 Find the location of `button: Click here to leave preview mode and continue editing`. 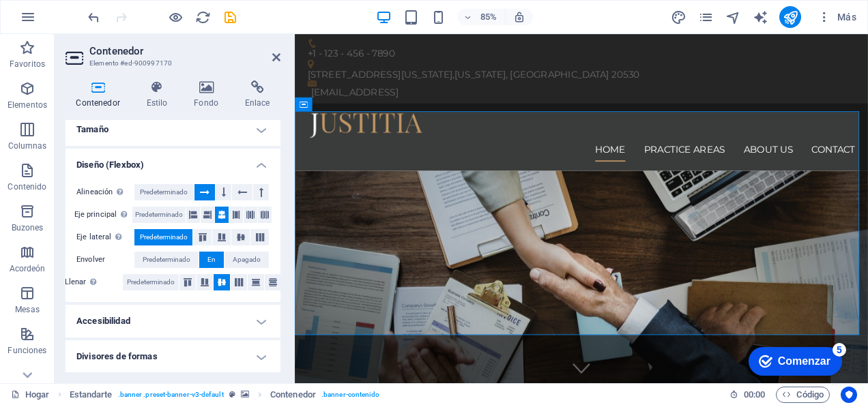

button: Click here to leave preview mode and continue editing is located at coordinates (175, 17).